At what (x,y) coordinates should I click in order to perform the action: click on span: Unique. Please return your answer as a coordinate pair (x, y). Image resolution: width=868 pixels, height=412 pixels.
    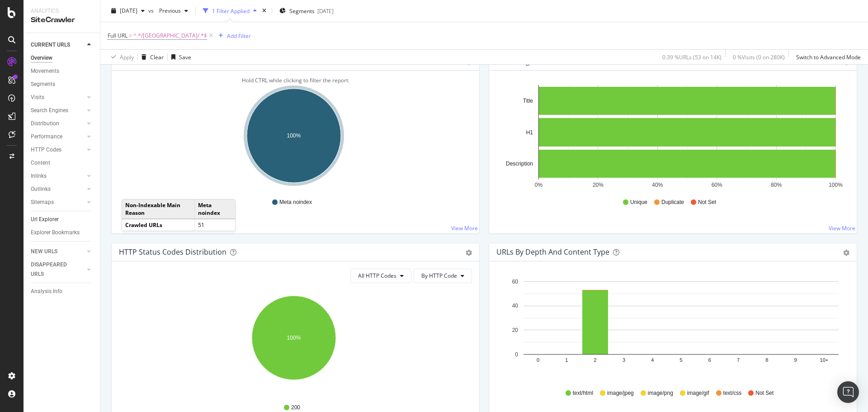
    Looking at the image, I should click on (639, 202).